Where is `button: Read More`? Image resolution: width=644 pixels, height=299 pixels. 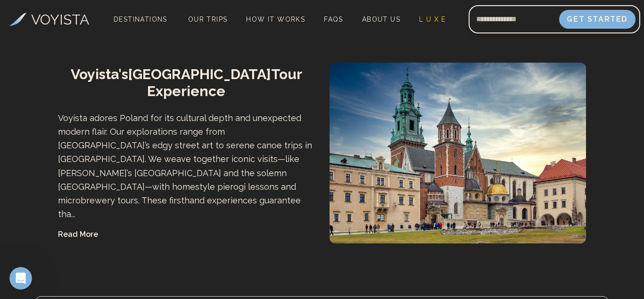 button: Read More is located at coordinates (77, 234).